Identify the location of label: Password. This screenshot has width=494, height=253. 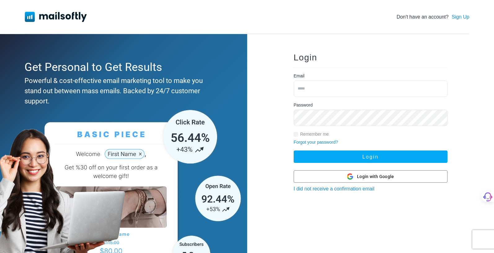
(303, 105).